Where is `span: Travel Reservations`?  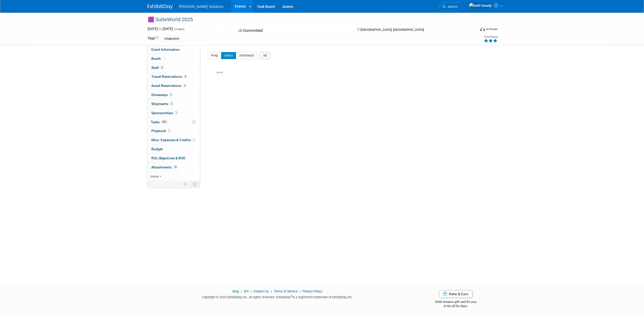 span: Travel Reservations is located at coordinates (169, 77).